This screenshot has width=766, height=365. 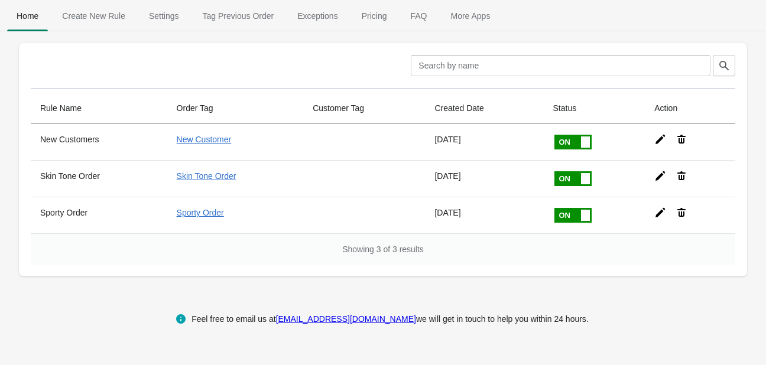 I want to click on th: Skin Tone Order, so click(x=99, y=178).